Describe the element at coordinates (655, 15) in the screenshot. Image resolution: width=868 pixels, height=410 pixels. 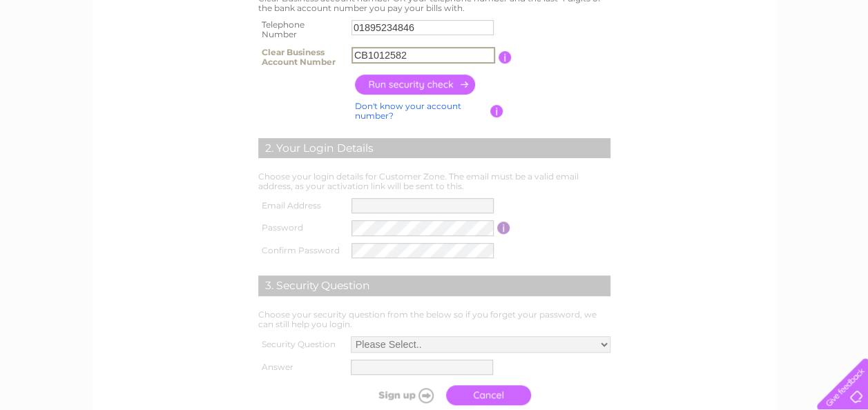
I see `span: 0333 014 3131` at that location.